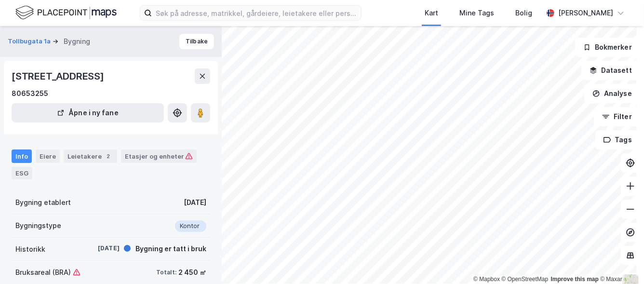  I want to click on div: 2, so click(109, 156).